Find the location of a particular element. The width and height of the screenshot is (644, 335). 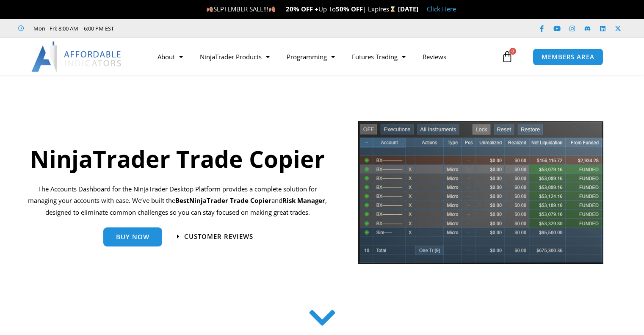

a: About is located at coordinates (170, 57).